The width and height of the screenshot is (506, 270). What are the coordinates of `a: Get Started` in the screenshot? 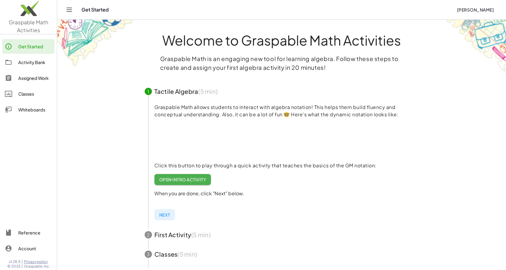 It's located at (28, 46).